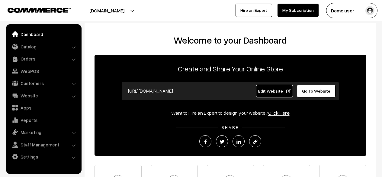 Image resolution: width=382 pixels, height=177 pixels. Describe the element at coordinates (44, 157) in the screenshot. I see `a: Settings` at that location.